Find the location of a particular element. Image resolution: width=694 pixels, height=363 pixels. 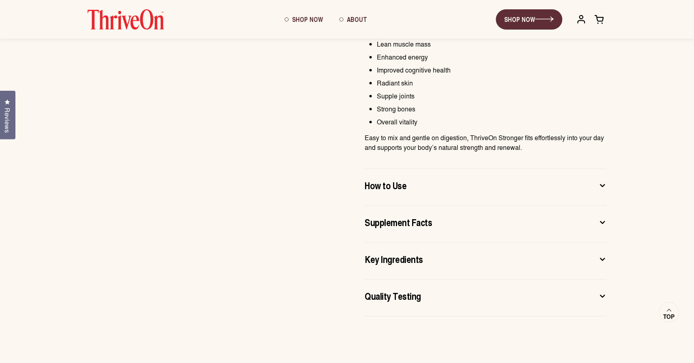

a: Shop Now is located at coordinates (304, 19).